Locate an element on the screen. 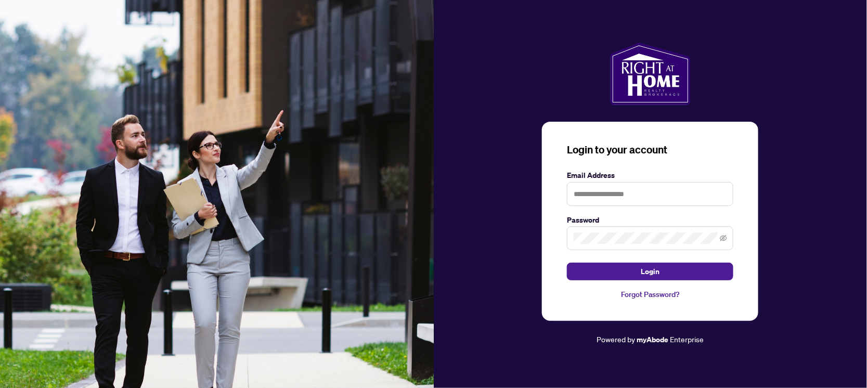 This screenshot has width=867, height=388. img: ma-logo is located at coordinates (650, 74).